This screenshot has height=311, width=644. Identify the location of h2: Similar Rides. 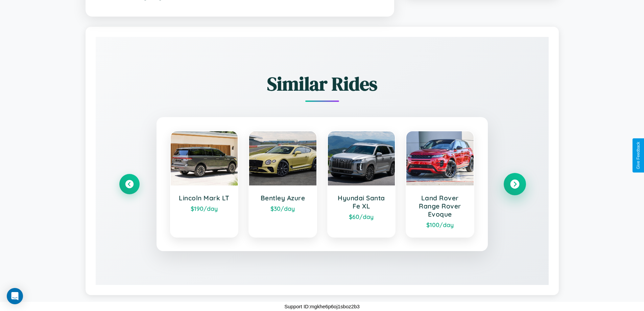
(322, 84).